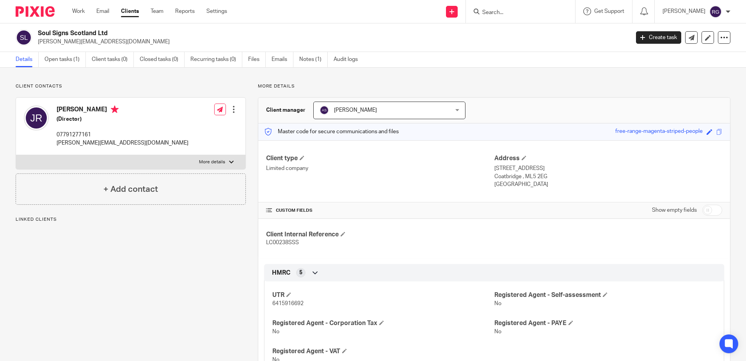 This screenshot has width=746, height=361. What do you see at coordinates (659, 37) in the screenshot?
I see `a: Create task` at bounding box center [659, 37].